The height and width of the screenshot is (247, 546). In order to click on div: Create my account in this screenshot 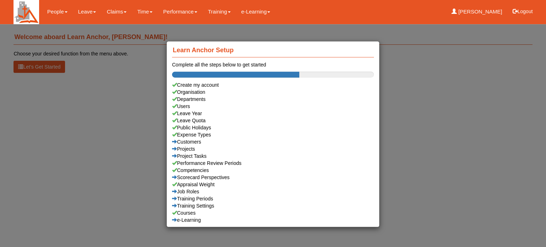, I will do `click(273, 85)`.